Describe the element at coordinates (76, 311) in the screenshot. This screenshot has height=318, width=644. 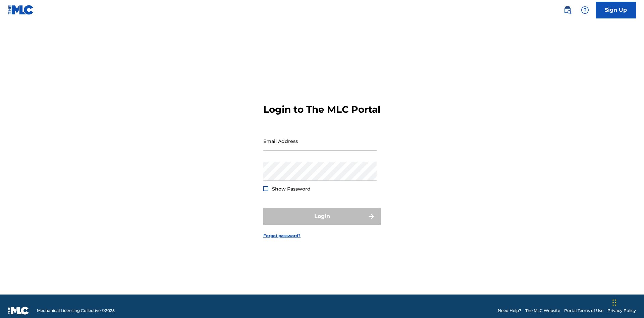
I see `span: Mechanical Licensing Collective © 2025` at that location.